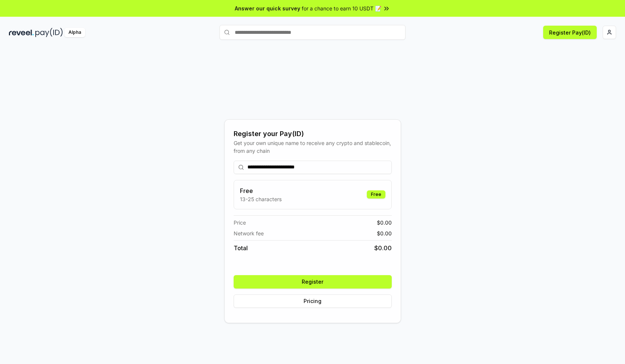 This screenshot has height=364, width=625. What do you see at coordinates (313, 282) in the screenshot?
I see `button: Register` at bounding box center [313, 282].